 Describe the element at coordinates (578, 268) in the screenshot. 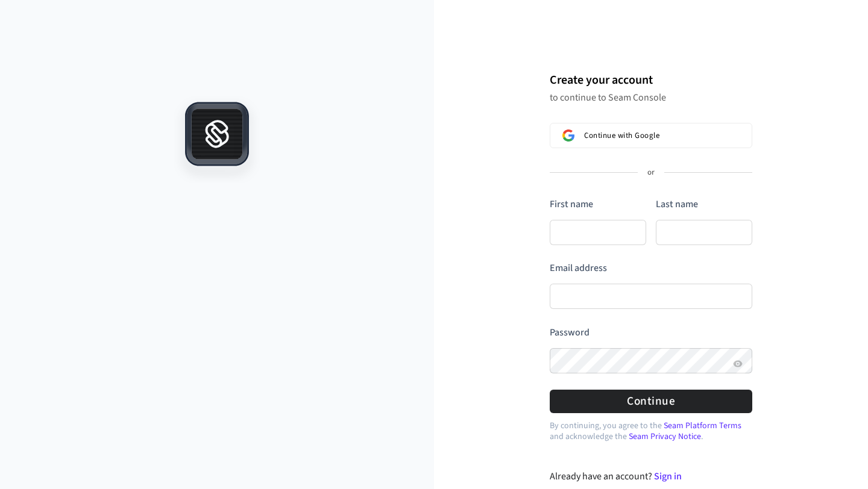

I see `label: Email address` at that location.